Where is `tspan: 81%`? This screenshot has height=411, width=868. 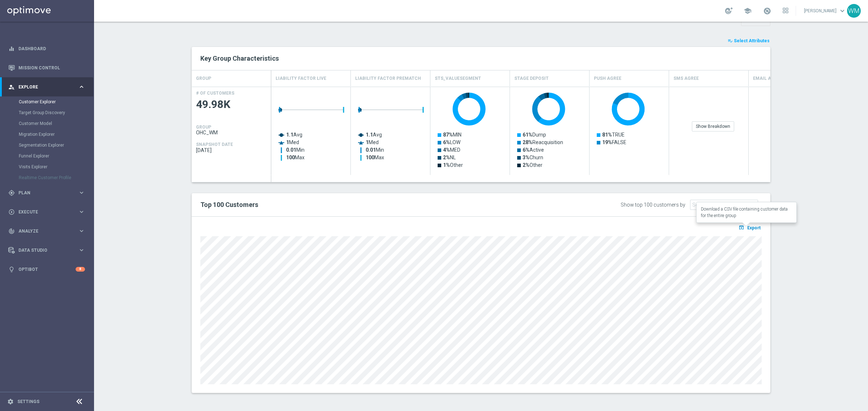
tspan: 81% is located at coordinates (607, 135).